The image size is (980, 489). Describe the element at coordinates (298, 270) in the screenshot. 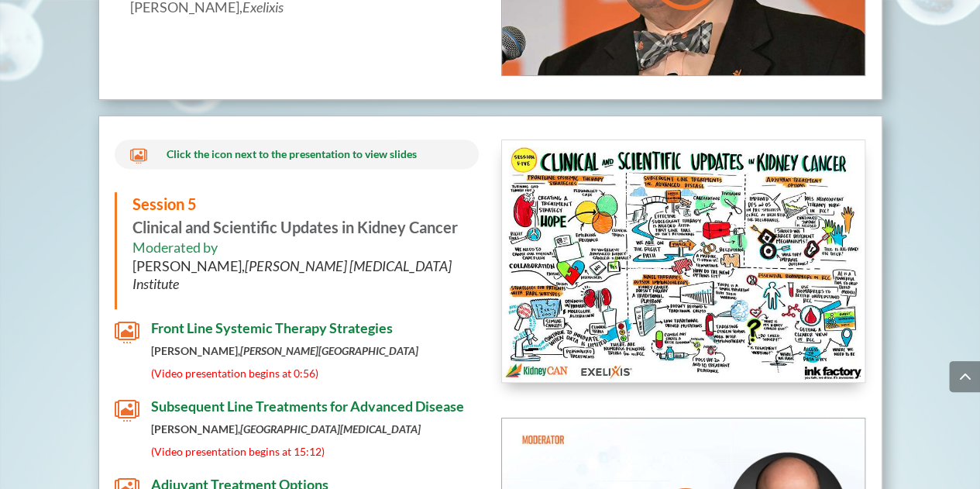

I see `h6: Moderated by` at that location.